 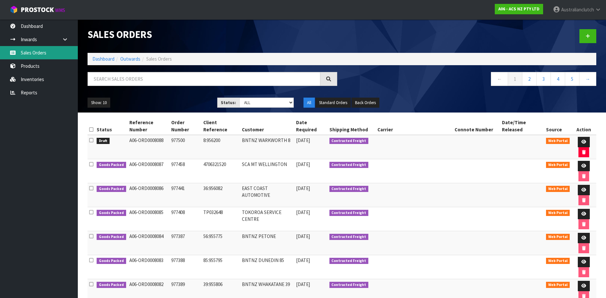 What do you see at coordinates (519, 9) in the screenshot?
I see `strong: A06 - ACS NZ PTY LTD` at bounding box center [519, 9].